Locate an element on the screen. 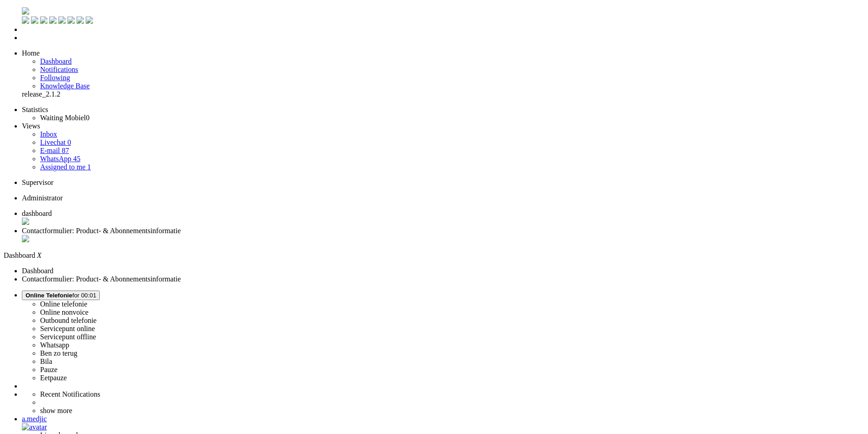 The height and width of the screenshot is (434, 868). label: Whatsapp is located at coordinates (55, 345).